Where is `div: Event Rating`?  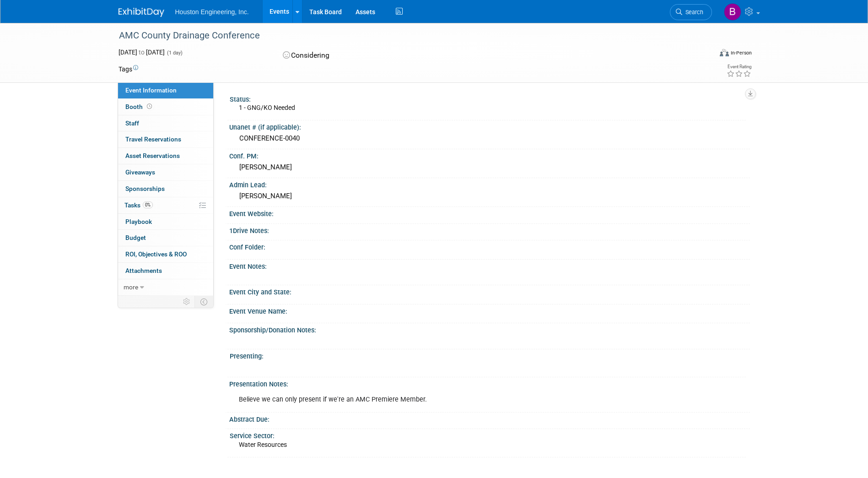
div: Event Rating is located at coordinates (739, 67).